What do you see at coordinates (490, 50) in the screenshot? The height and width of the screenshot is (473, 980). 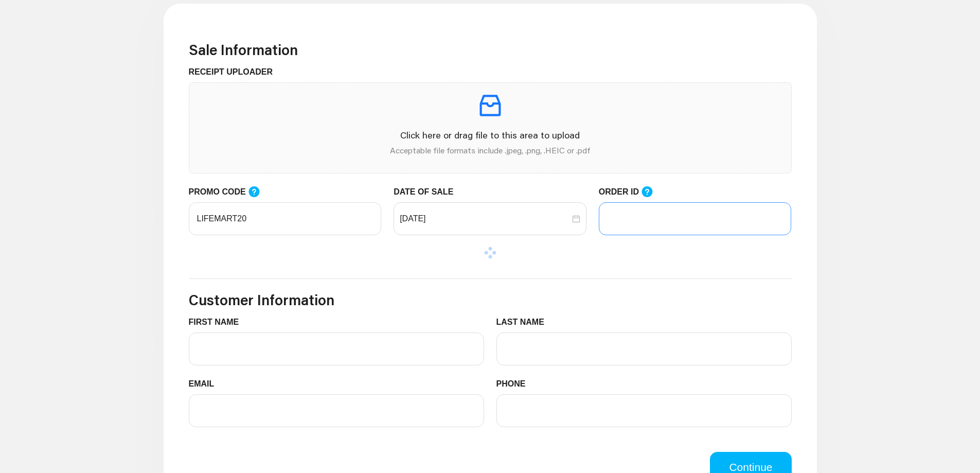 I see `h3: Sale Information` at bounding box center [490, 50].